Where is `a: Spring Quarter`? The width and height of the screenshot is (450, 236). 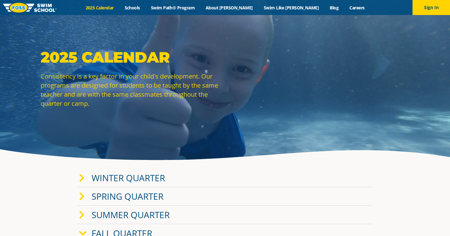 a: Spring Quarter is located at coordinates (127, 196).